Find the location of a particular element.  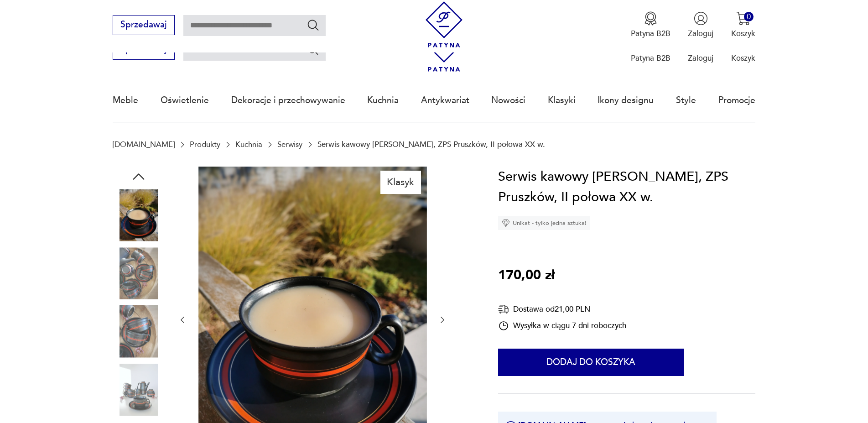

a: Produkty is located at coordinates (205, 144).